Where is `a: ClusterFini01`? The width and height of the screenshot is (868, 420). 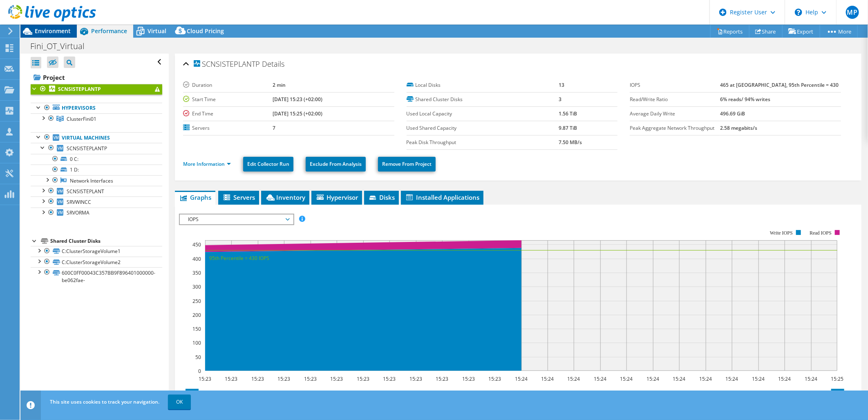 a: ClusterFini01 is located at coordinates (97, 119).